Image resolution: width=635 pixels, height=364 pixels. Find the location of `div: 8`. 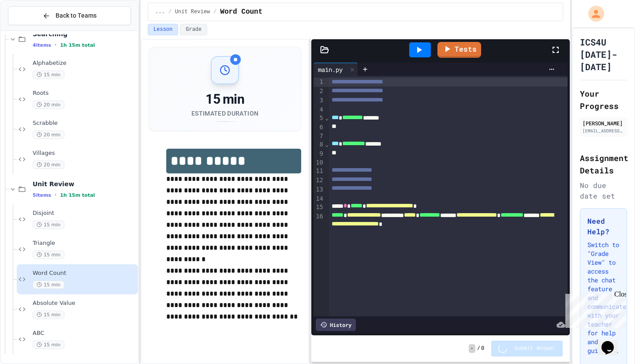

div: 8 is located at coordinates (319, 145).